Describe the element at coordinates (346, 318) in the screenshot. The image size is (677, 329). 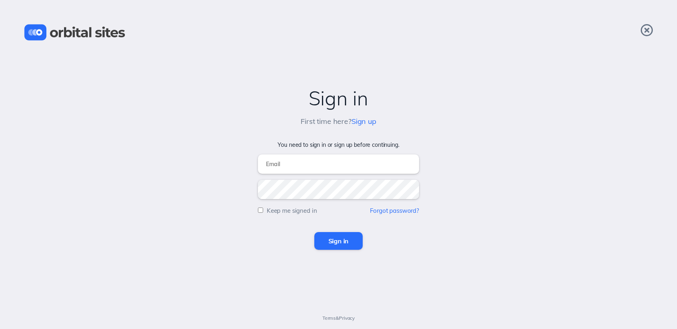
I see `a: Privacy` at that location.